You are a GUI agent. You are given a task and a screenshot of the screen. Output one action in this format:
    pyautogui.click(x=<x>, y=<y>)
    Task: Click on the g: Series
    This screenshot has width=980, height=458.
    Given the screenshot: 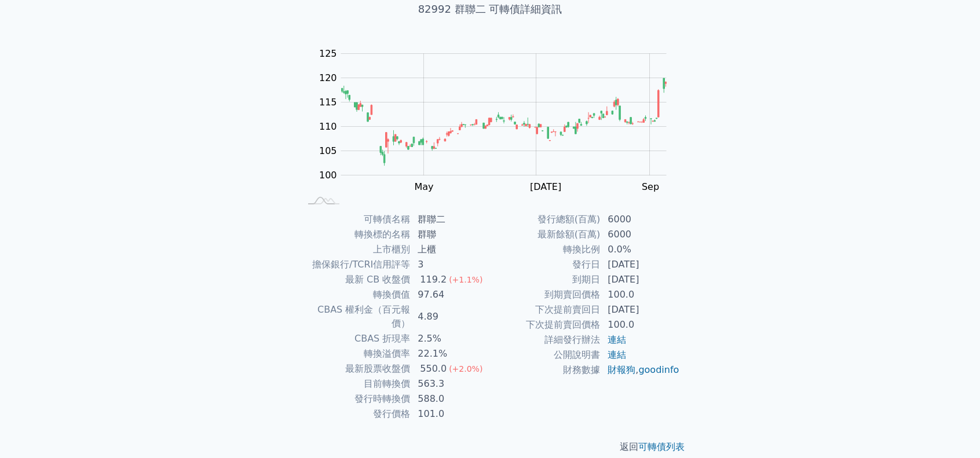 What is the action you would take?
    pyautogui.click(x=503, y=121)
    